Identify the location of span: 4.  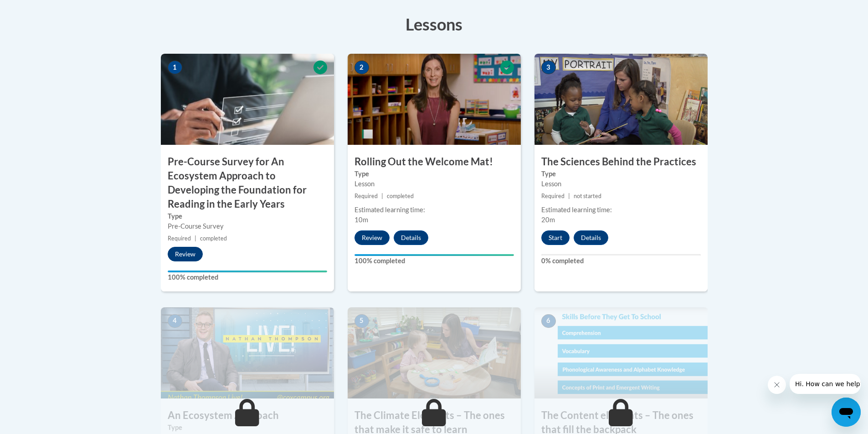
(175, 321).